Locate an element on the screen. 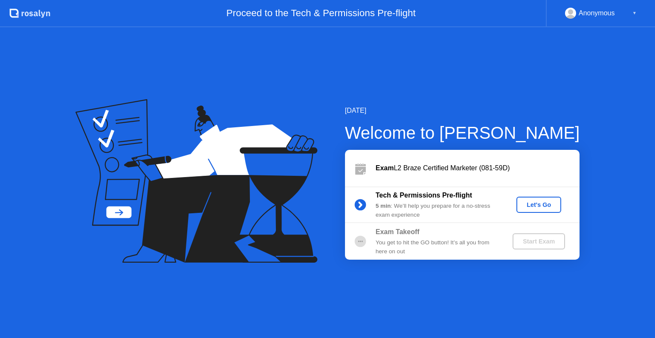  b: Exam is located at coordinates (384, 168).